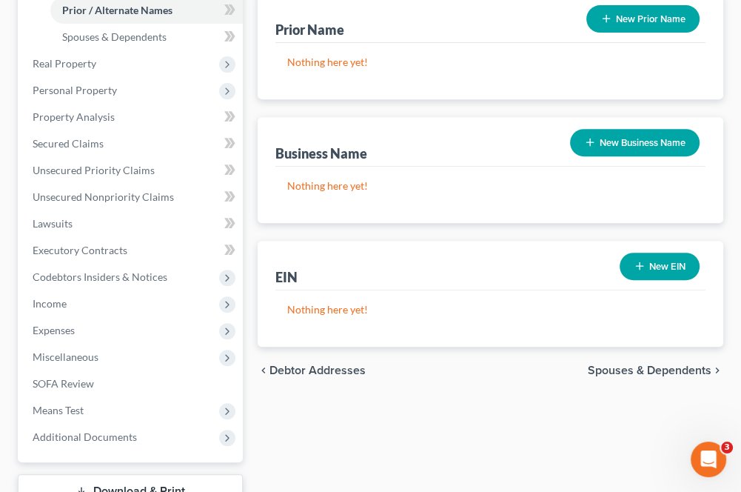 This screenshot has width=741, height=492. Describe the element at coordinates (318, 370) in the screenshot. I see `span: Debtor Addresses` at that location.